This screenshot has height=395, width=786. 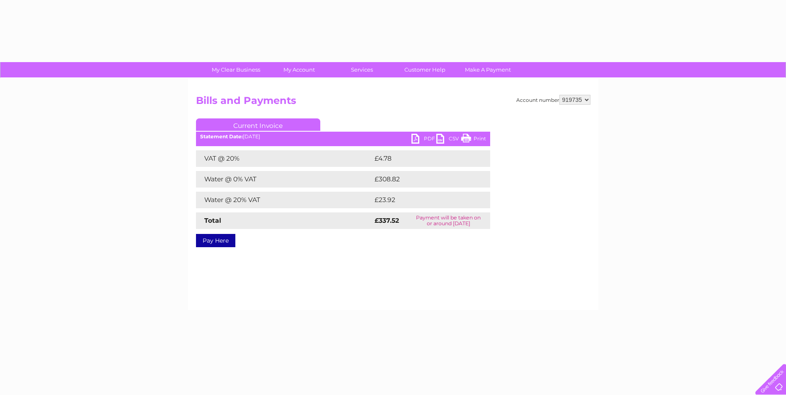 What do you see at coordinates (284, 200) in the screenshot?
I see `td: Water @ 20% VAT` at bounding box center [284, 200].